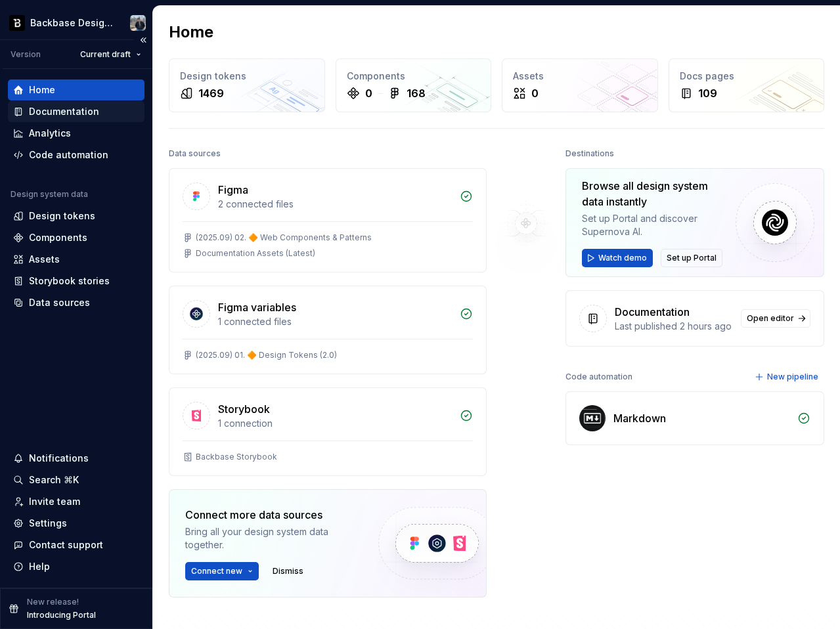 This screenshot has height=629, width=840. What do you see at coordinates (54, 480) in the screenshot?
I see `div: Search ⌘K` at bounding box center [54, 480].